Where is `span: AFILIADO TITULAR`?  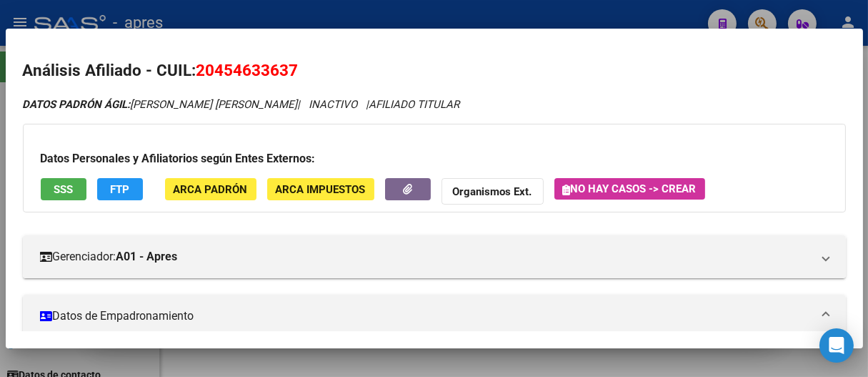
span: AFILIADO TITULAR is located at coordinates (415, 105).